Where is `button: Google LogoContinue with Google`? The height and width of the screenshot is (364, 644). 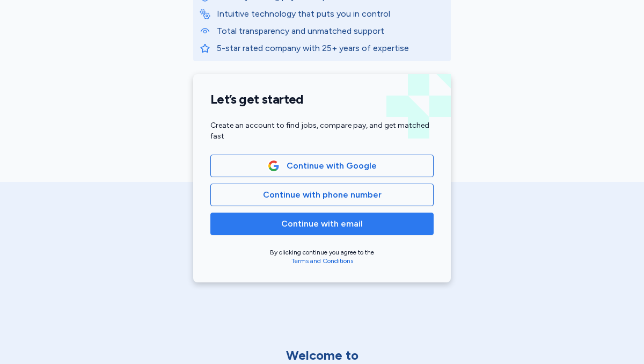 button: Google LogoContinue with Google is located at coordinates (322, 166).